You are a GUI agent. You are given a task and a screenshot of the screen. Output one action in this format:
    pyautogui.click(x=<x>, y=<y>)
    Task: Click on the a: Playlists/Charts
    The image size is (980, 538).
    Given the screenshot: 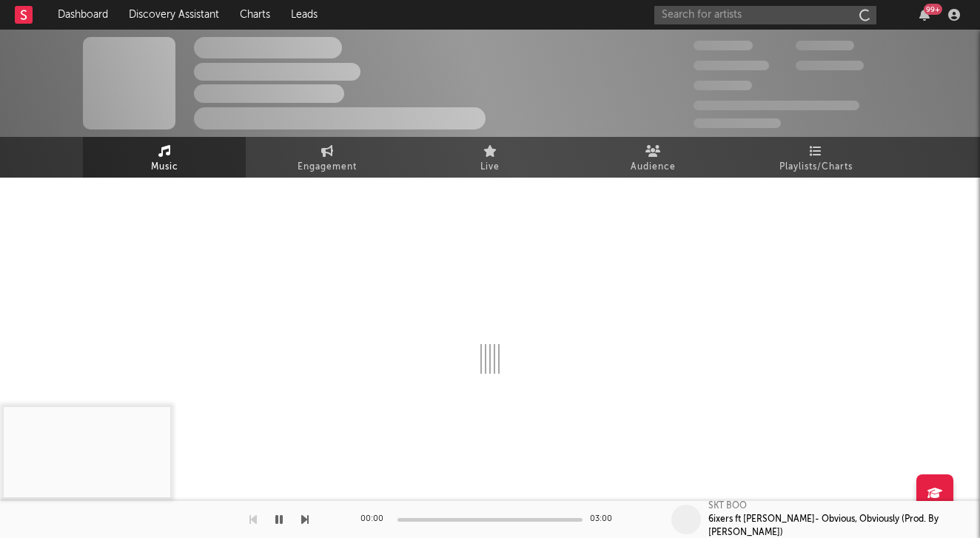 What is the action you would take?
    pyautogui.click(x=816, y=157)
    